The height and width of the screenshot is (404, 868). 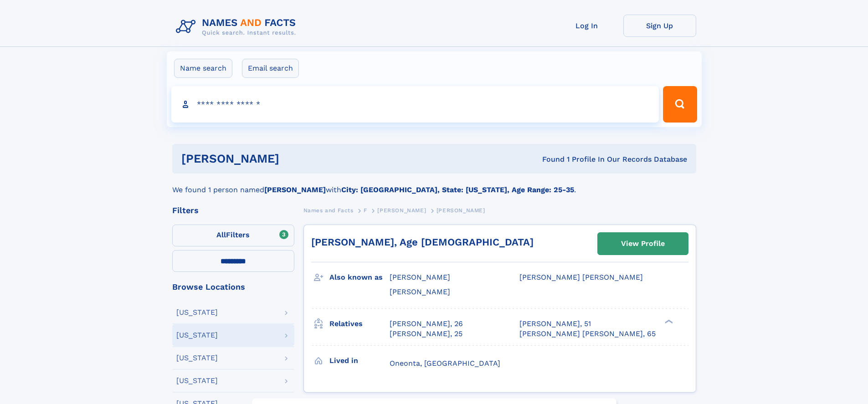 I want to click on a: Log In, so click(x=587, y=25).